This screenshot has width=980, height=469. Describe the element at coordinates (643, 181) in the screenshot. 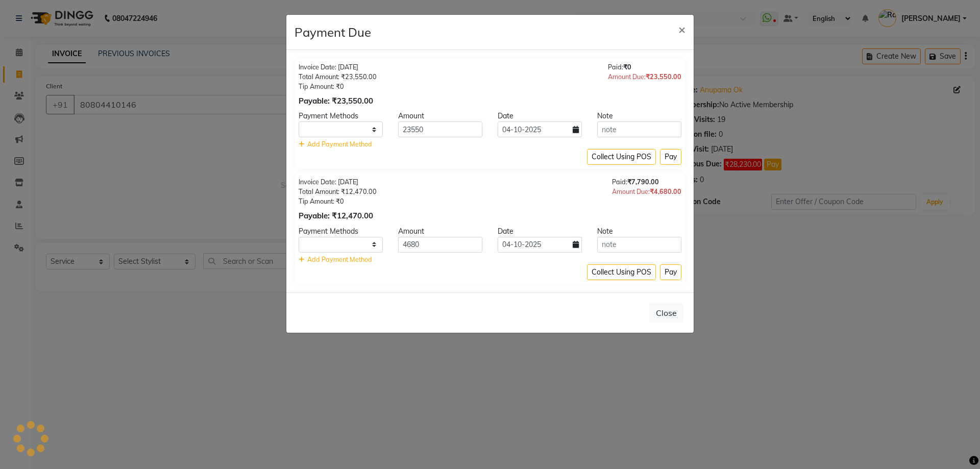

I see `span: ₹7,790.00` at that location.